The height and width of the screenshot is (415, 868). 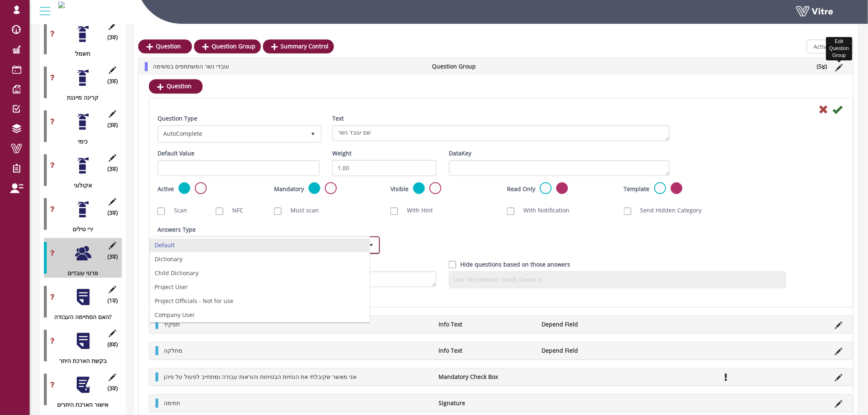 What do you see at coordinates (627, 211) in the screenshot?
I see `input: Send Hidden Category` at bounding box center [627, 211].